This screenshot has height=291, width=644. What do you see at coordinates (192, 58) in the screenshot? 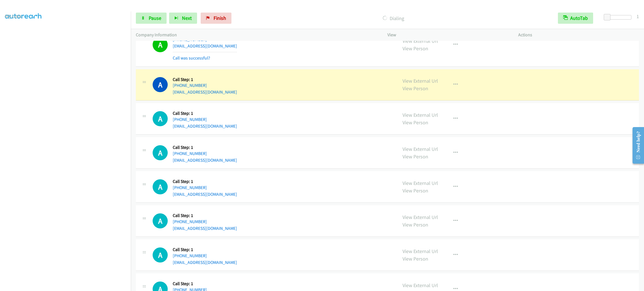
I see `a: Call was successful?` at bounding box center [192, 58].